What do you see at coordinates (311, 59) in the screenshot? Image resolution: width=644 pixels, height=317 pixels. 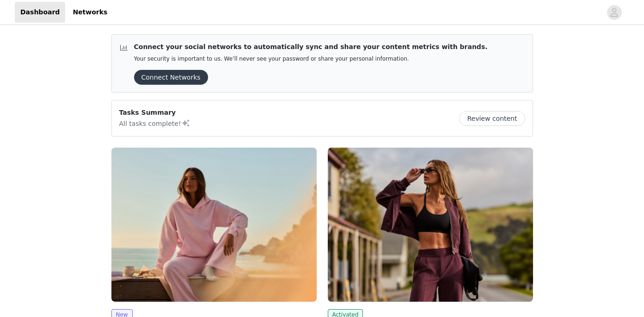 I see `p: Your security is important to us. We’ll never see your password or share your personal information.` at bounding box center [311, 59].